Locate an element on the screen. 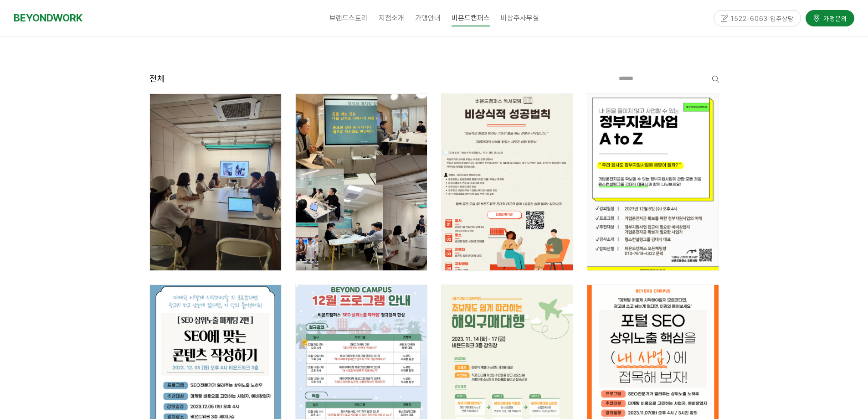 The width and height of the screenshot is (868, 419). span: 가맹문의 is located at coordinates (834, 18).